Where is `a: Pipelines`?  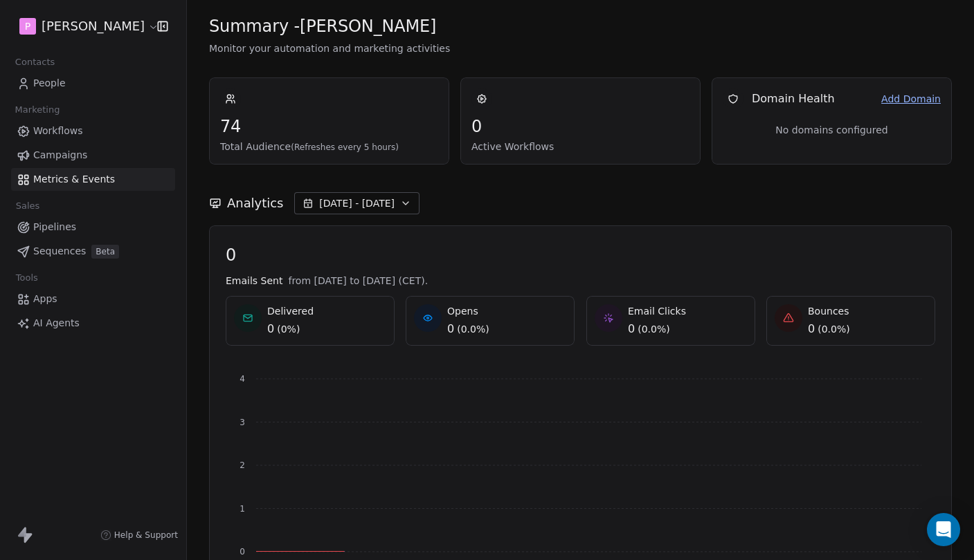
a: Pipelines is located at coordinates (92, 227).